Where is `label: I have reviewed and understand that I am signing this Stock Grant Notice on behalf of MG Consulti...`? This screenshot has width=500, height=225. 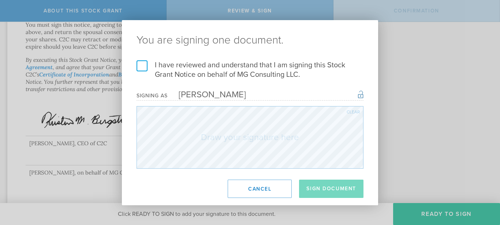 label: I have reviewed and understand that I am signing this Stock Grant Notice on behalf of MG Consulti... is located at coordinates (250, 70).